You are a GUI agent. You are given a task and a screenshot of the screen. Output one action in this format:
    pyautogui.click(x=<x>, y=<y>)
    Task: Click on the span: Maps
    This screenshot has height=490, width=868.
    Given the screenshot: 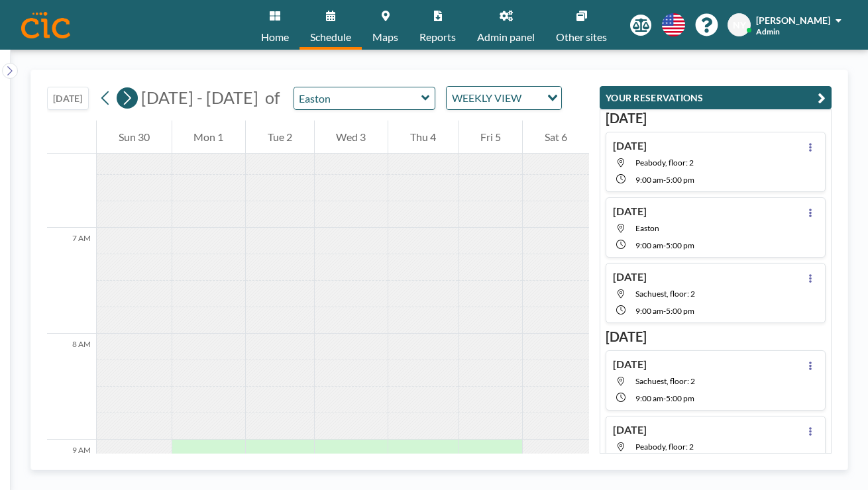 What is the action you would take?
    pyautogui.click(x=385, y=37)
    